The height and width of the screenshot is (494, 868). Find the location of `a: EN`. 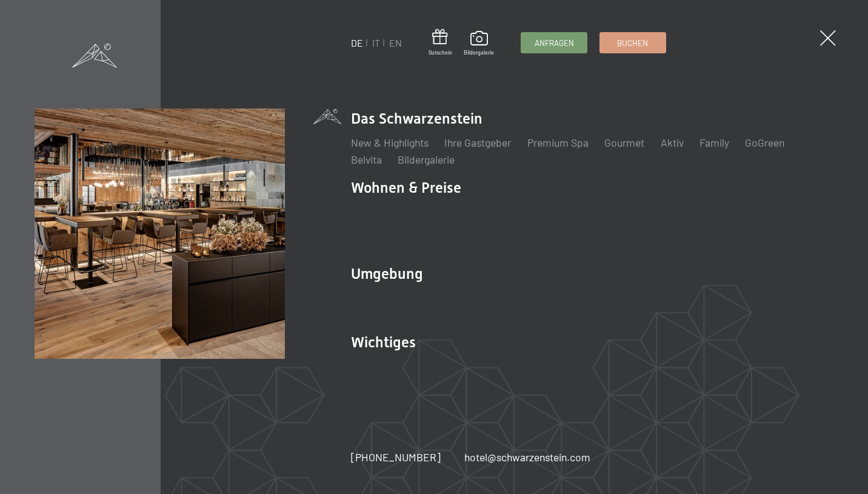

a: EN is located at coordinates (395, 43).